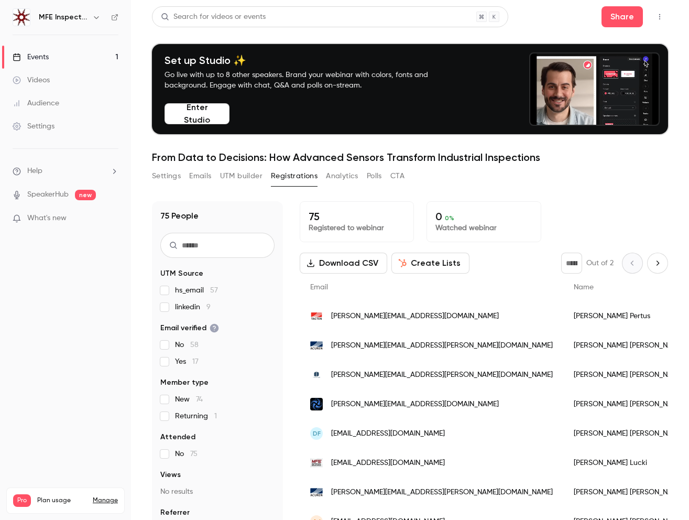 This screenshot has width=689, height=520. Describe the element at coordinates (357, 228) in the screenshot. I see `p: Registered to webinar` at that location.